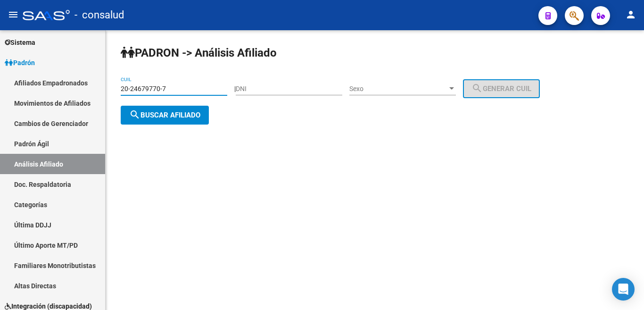 Image resolution: width=644 pixels, height=310 pixels. Describe the element at coordinates (501, 89) in the screenshot. I see `span: Generar CUIL` at that location.